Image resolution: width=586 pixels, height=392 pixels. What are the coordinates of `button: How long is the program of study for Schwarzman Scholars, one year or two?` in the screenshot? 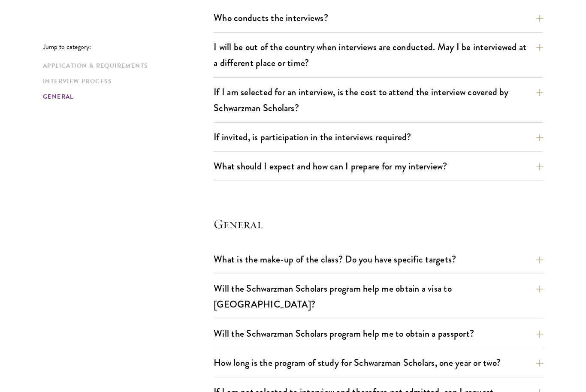 It's located at (379, 362).